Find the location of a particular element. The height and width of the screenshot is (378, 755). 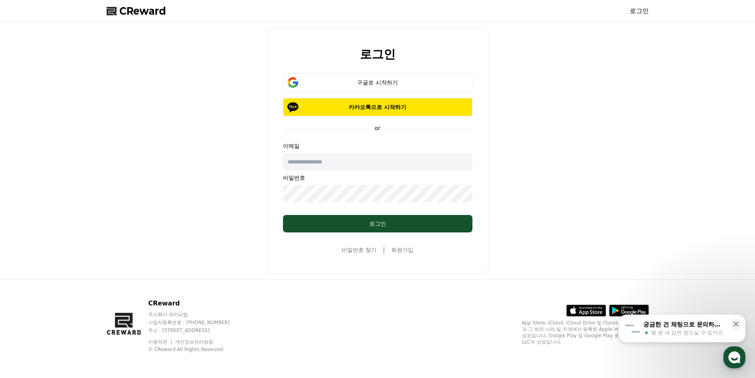

span: CReward is located at coordinates (143, 11).